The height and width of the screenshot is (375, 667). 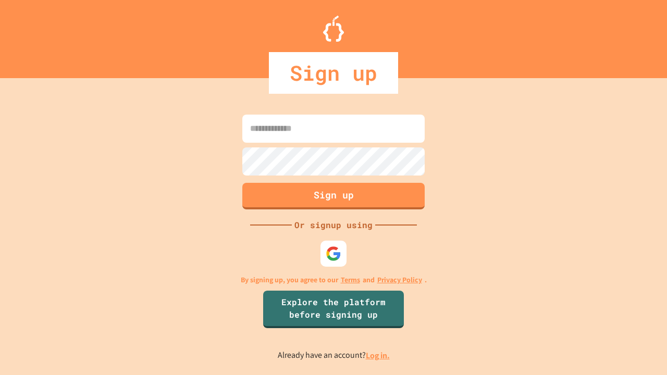 I want to click on button: Sign up, so click(x=333, y=196).